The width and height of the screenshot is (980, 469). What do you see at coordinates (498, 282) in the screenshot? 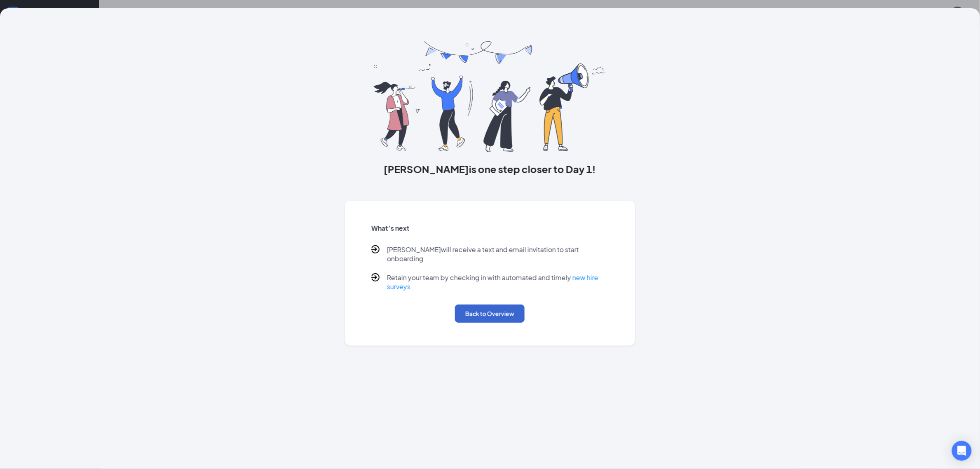
I see `p: Retain your team by checking in with automated and timely` at bounding box center [498, 282].